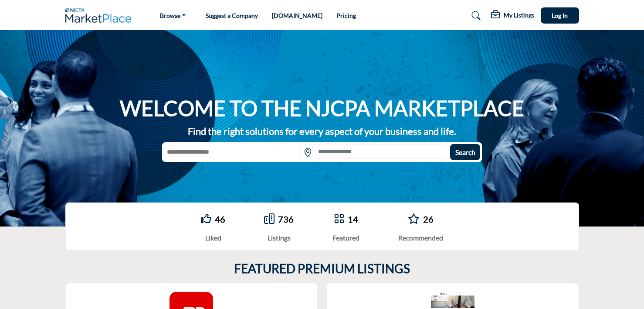 The image size is (644, 309). What do you see at coordinates (475, 16) in the screenshot?
I see `a: Search` at bounding box center [475, 16].